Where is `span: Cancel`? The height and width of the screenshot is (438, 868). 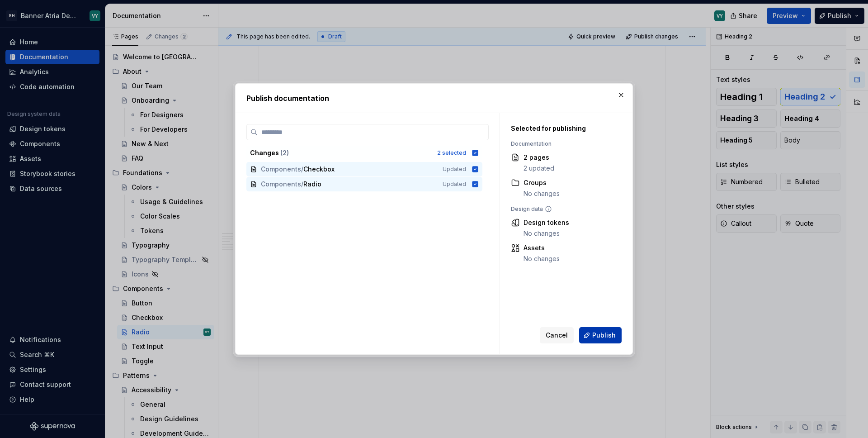 span: Cancel is located at coordinates (556, 335).